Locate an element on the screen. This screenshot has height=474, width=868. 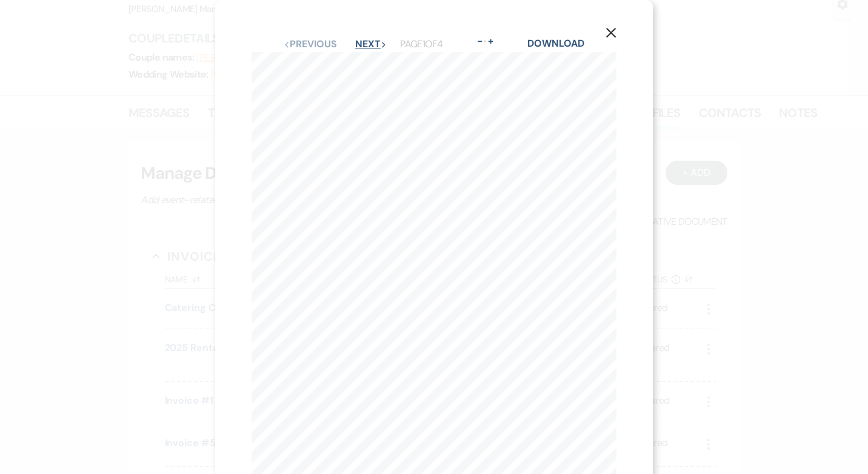
button: Previous is located at coordinates (310, 44).